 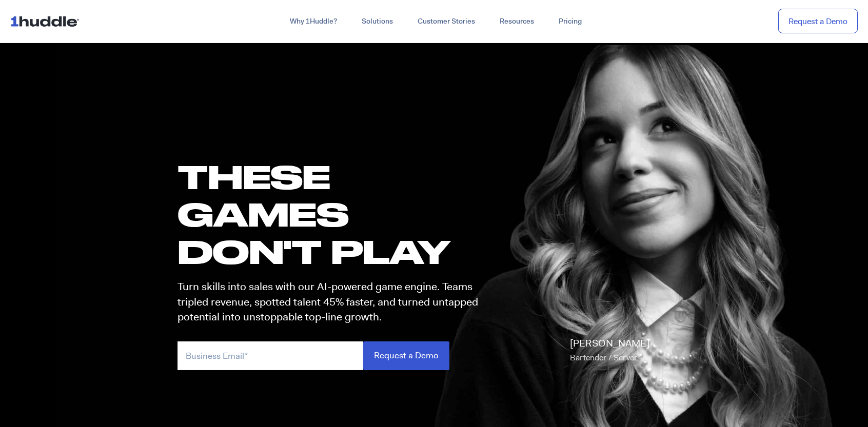 What do you see at coordinates (406, 355) in the screenshot?
I see `input: Request a Demo` at bounding box center [406, 355].